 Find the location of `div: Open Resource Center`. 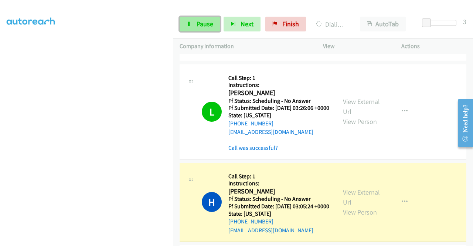

div: Open Resource Center is located at coordinates (13, 29).